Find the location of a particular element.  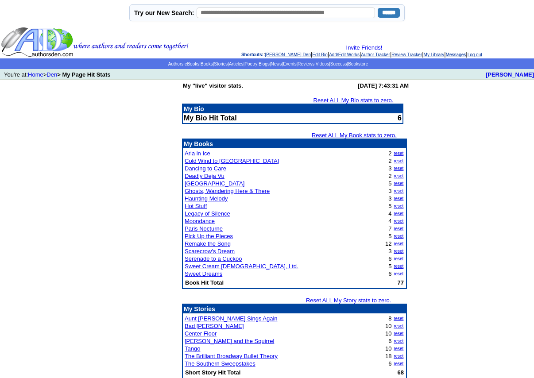

font: 18 is located at coordinates (388, 356).